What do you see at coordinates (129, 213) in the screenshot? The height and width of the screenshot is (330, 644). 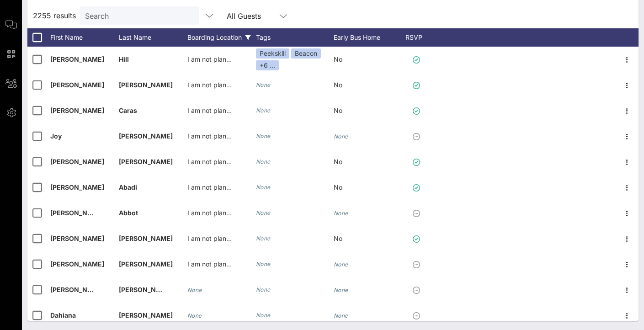 I see `span: Abbot` at bounding box center [129, 213].